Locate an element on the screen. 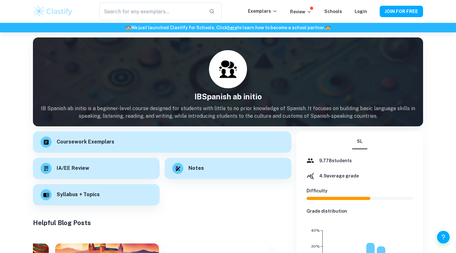  button: Help and Feedback is located at coordinates (444, 237).